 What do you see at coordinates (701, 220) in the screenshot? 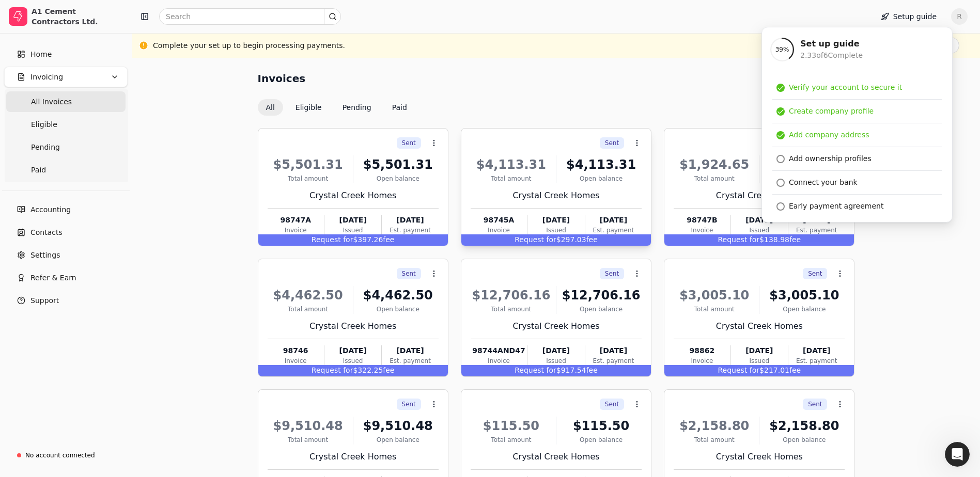
I see `div: 98747B` at bounding box center [701, 220].